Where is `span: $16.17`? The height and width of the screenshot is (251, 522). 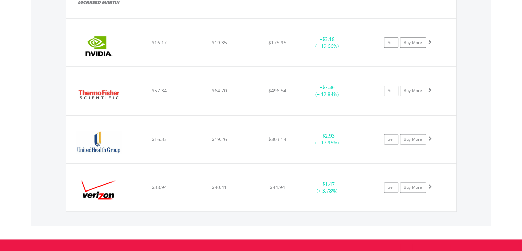 span: $16.17 is located at coordinates (159, 42).